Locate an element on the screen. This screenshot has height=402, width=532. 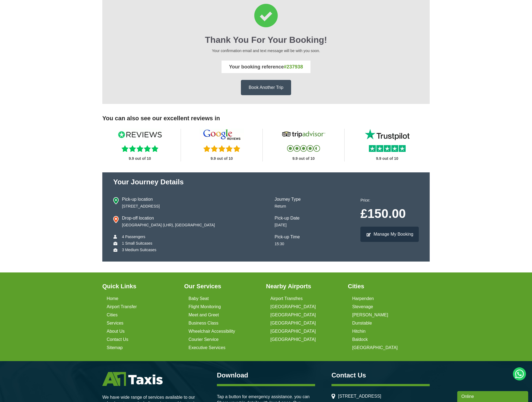
h3: Cities is located at coordinates (385, 287).